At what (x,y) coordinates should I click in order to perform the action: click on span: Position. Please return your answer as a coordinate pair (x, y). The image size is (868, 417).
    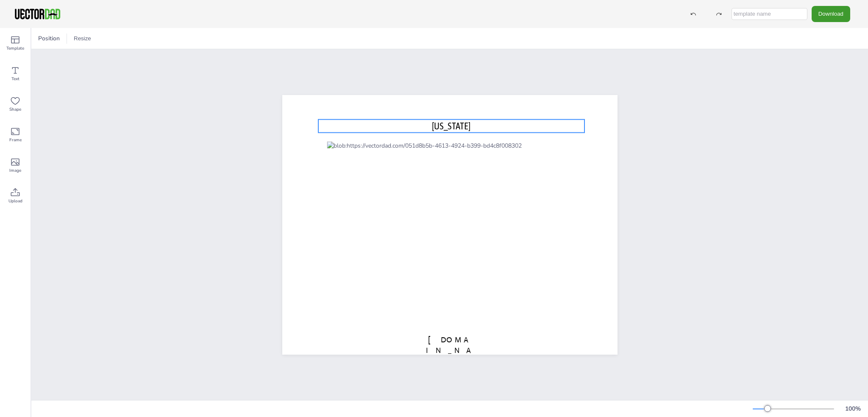
    Looking at the image, I should click on (49, 38).